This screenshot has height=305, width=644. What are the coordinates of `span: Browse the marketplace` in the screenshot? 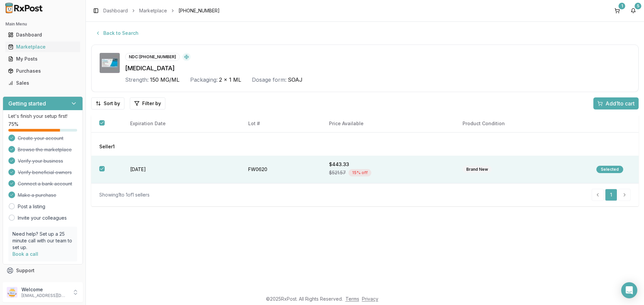 It's located at (44, 150).